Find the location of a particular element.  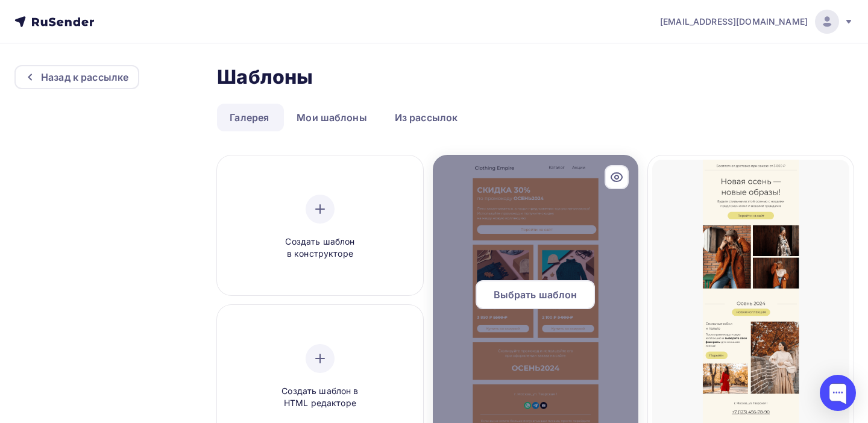

span: Создать шаблон в HTML редакторе is located at coordinates (320, 397).